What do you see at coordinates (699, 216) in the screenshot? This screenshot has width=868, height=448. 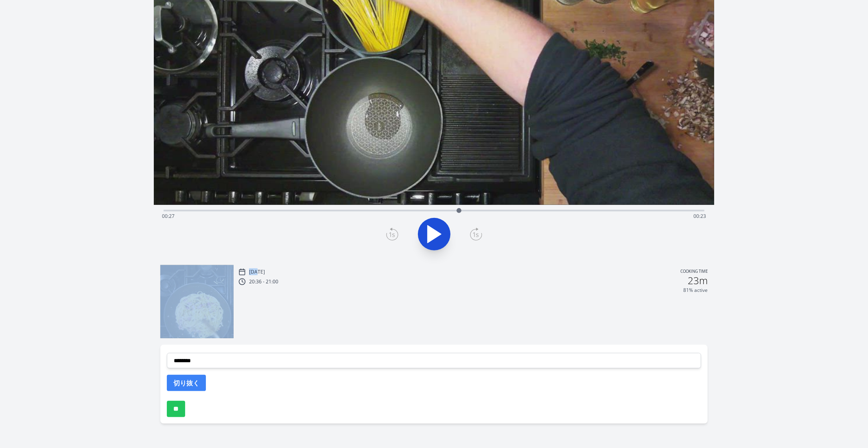 I see `span: 00:23` at bounding box center [699, 216].